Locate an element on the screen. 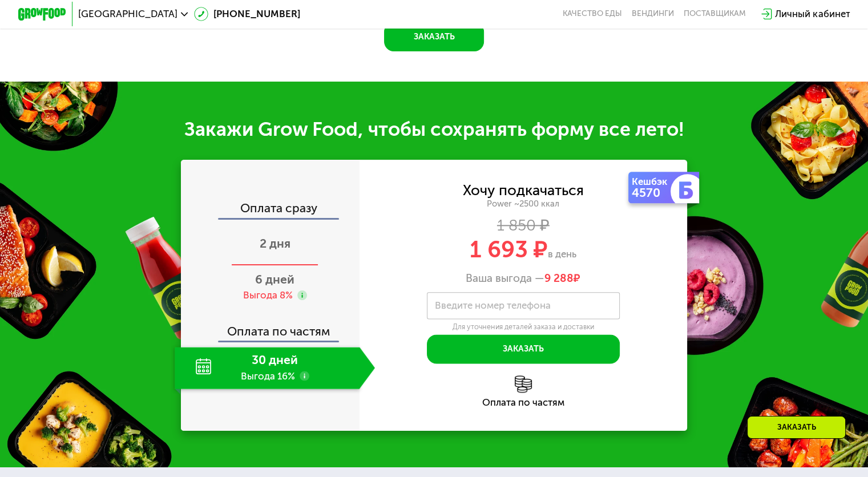  div: поставщикам is located at coordinates (715, 14).